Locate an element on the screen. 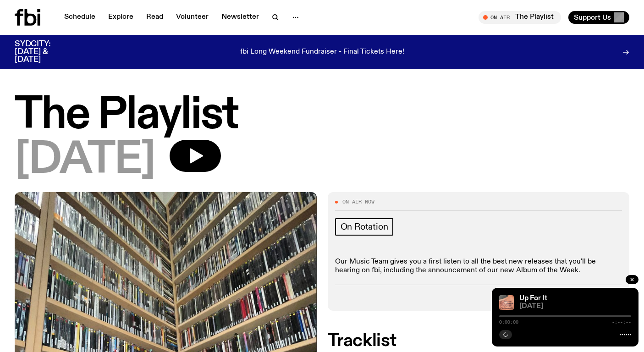  h2: Tracklist is located at coordinates (479, 341).